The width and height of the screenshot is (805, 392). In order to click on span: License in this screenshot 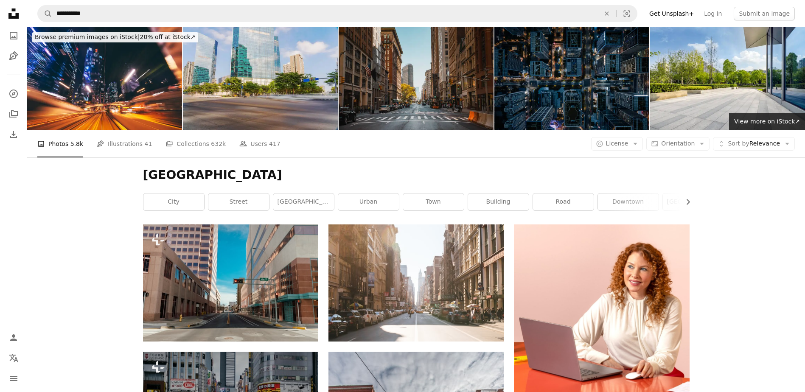, I will do `click(617, 143)`.